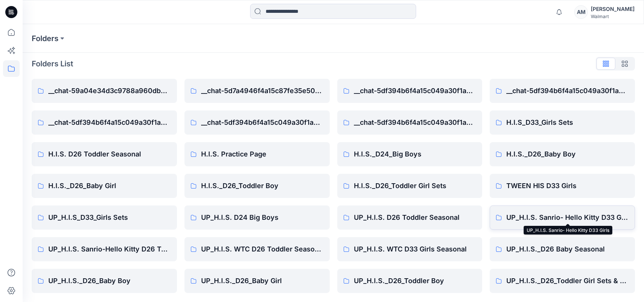 The width and height of the screenshot is (644, 302). Describe the element at coordinates (409, 249) in the screenshot. I see `a: UP_H.I.S. WTC D33 Girls Seasonal` at that location.